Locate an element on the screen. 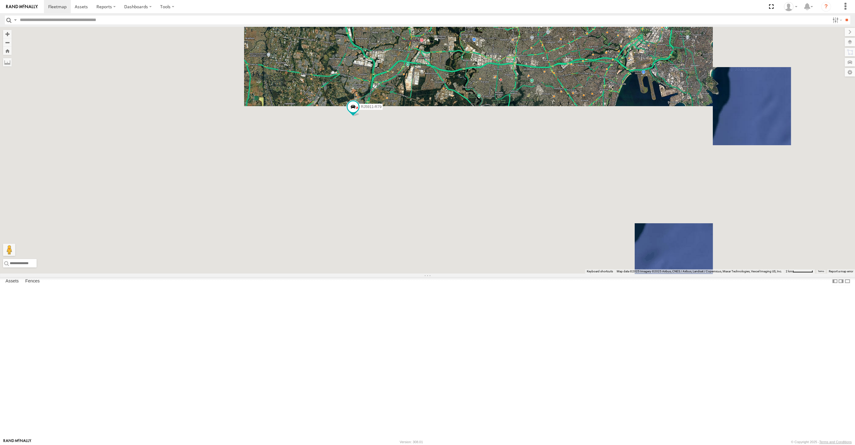 This screenshot has height=445, width=855. img: rand-logo.svg is located at coordinates (22, 7).